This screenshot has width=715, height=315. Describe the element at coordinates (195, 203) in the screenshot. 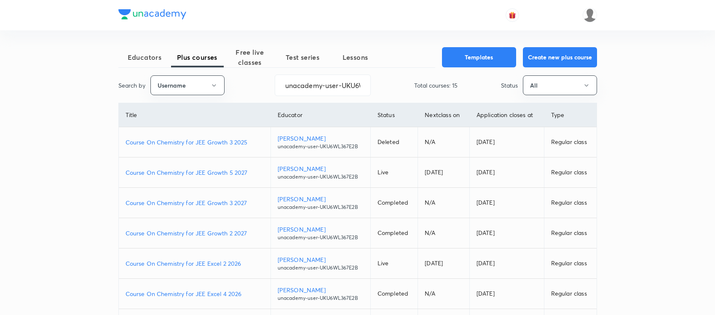

I see `p: Course On Chemistry for JEE Growth 3 2027` at that location.